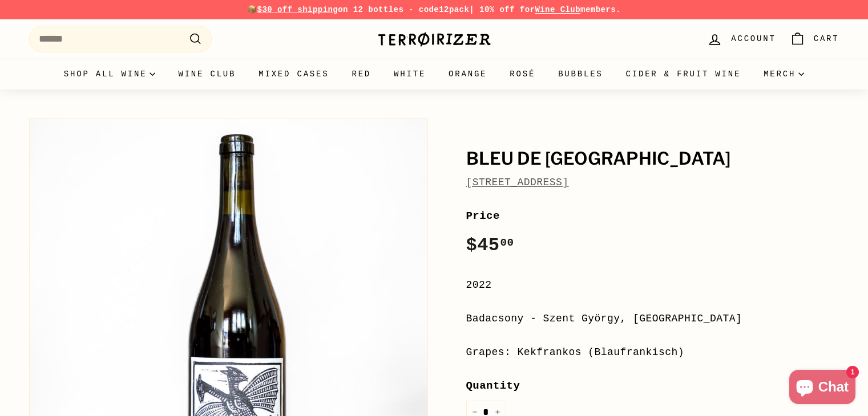 The image size is (868, 416). What do you see at coordinates (580, 74) in the screenshot?
I see `a: Bubbles` at bounding box center [580, 74].